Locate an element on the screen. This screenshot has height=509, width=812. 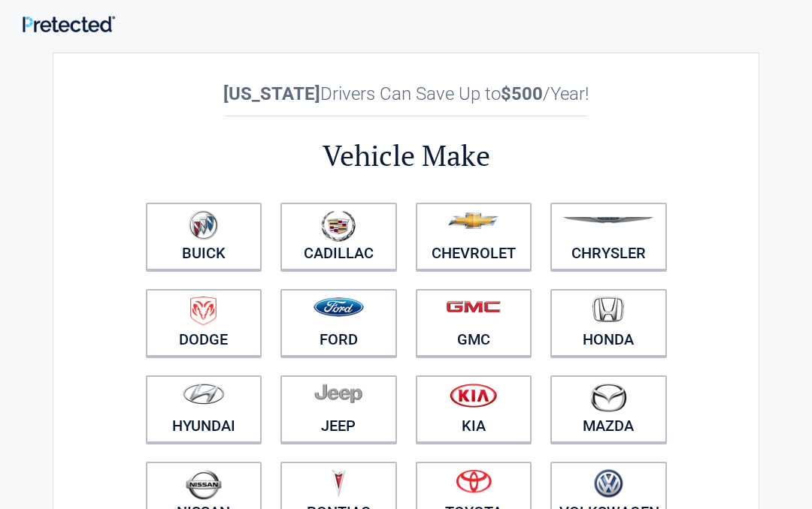
h2: Drivers Can Save Up to /Year is located at coordinates (406, 94).